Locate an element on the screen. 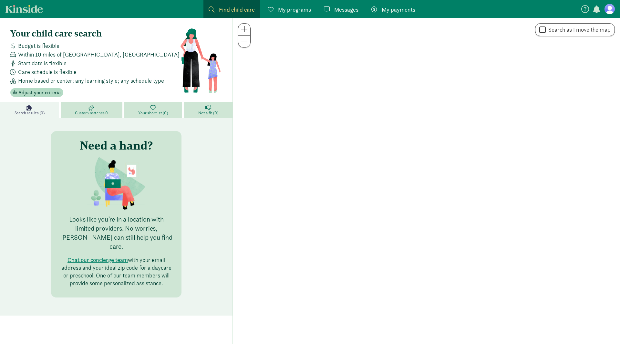 This screenshot has height=344, width=620. span: Care schedule is flexible is located at coordinates (47, 72).